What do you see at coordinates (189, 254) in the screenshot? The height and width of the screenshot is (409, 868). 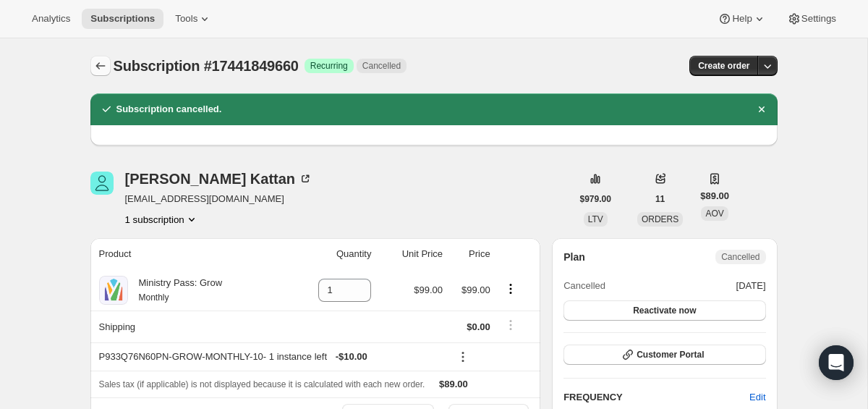 I see `th: Product` at bounding box center [189, 254].